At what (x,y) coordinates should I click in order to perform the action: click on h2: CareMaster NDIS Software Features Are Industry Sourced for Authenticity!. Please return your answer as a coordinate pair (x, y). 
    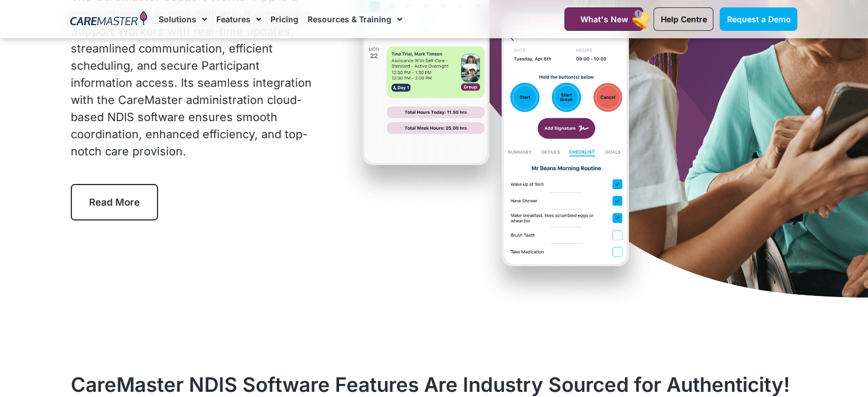
    Looking at the image, I should click on (434, 385).